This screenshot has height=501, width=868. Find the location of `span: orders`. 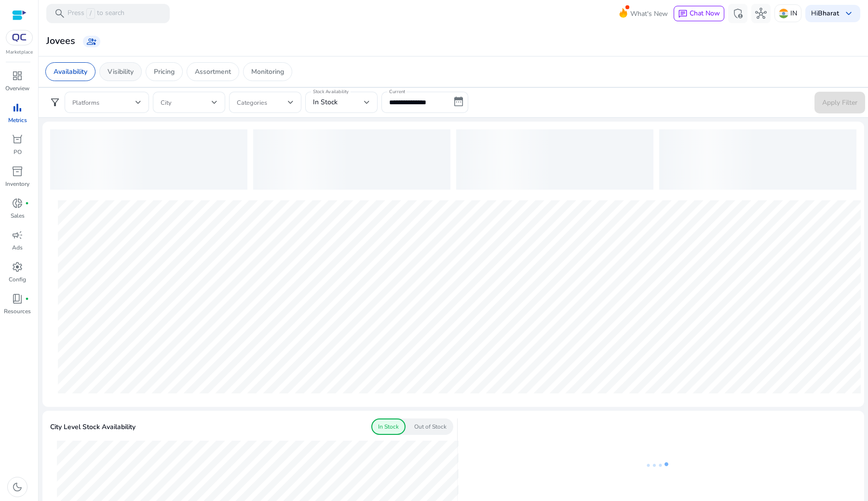

span: orders is located at coordinates (17, 140).